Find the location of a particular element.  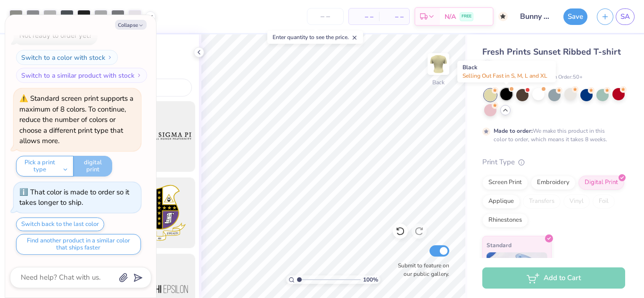

span: N/A is located at coordinates (450, 17).